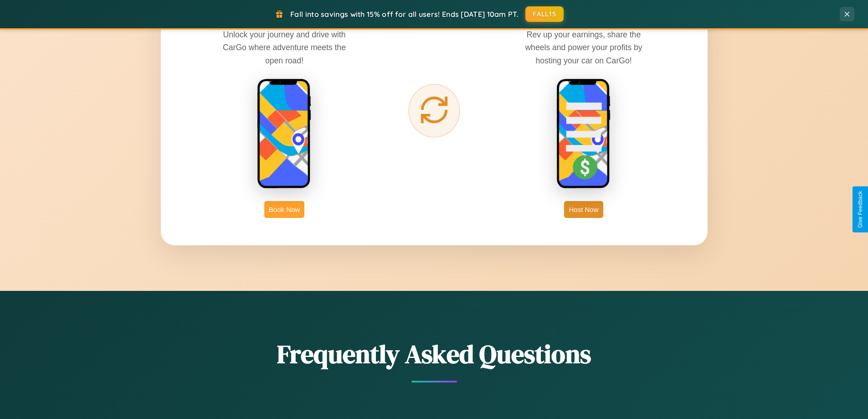 The image size is (868, 419). What do you see at coordinates (860, 210) in the screenshot?
I see `div: Give Feedback` at bounding box center [860, 210].